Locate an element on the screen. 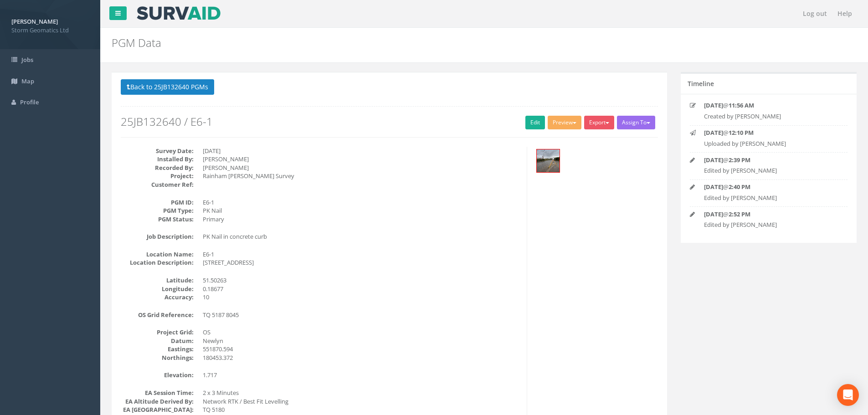  dd: PK Nail is located at coordinates (362, 210).